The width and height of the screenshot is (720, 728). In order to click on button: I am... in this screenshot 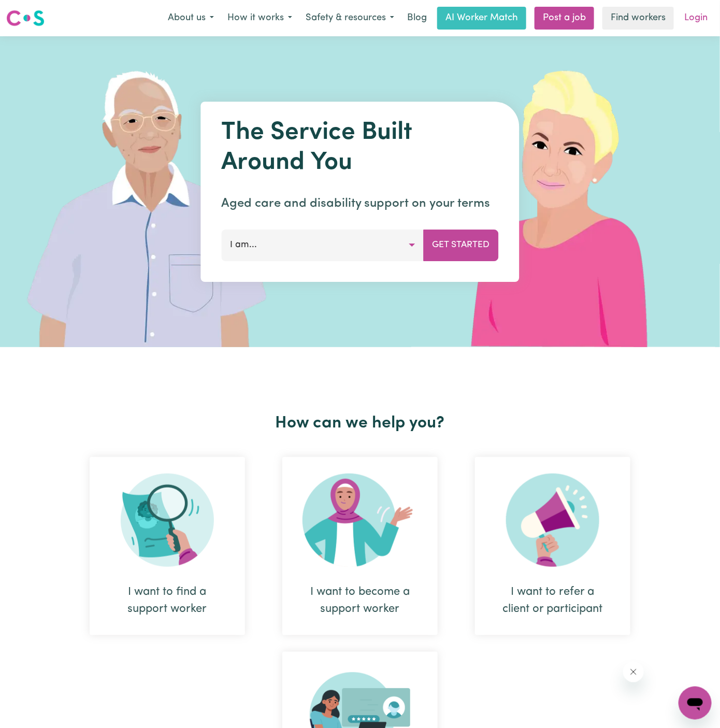, I will do `click(323, 245)`.